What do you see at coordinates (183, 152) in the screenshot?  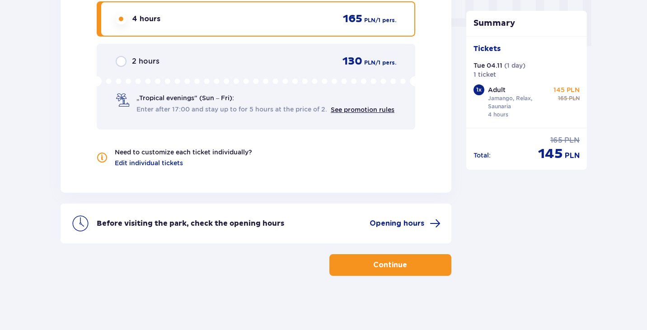 I see `p: Need to customize each ticket individually?` at bounding box center [183, 152].